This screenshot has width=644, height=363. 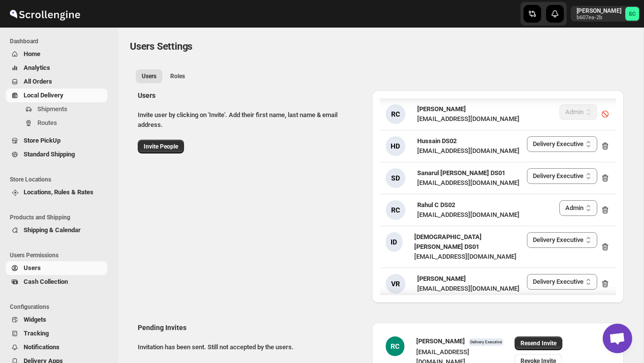 I want to click on span: Roles, so click(x=178, y=76).